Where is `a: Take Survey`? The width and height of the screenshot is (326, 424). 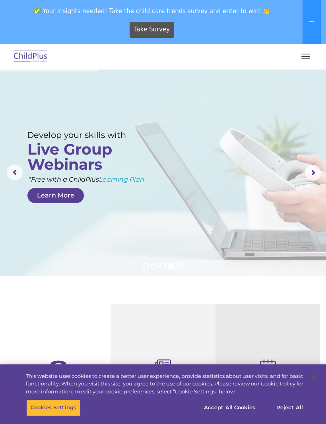
a: Take Survey is located at coordinates (152, 30).